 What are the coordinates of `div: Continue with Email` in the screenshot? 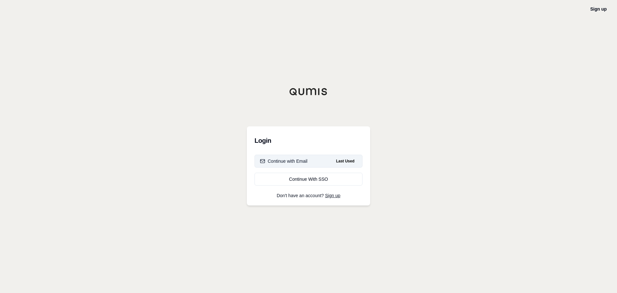 It's located at (284, 161).